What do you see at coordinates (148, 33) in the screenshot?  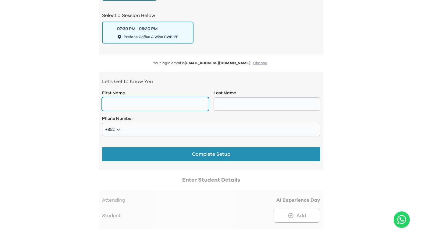 I see `button: 07:30 PM - 08:30 PMPreface Coffee & Wine CWB 1/F` at bounding box center [148, 33].